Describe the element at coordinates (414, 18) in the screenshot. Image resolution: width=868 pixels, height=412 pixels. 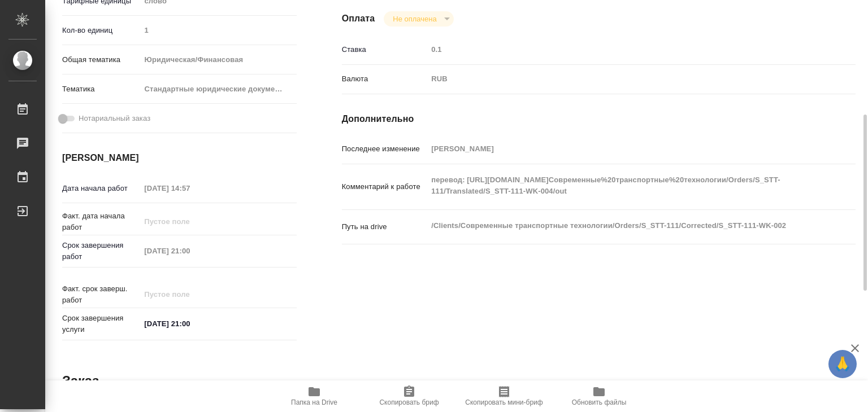
I see `button: Не оплачена` at that location.